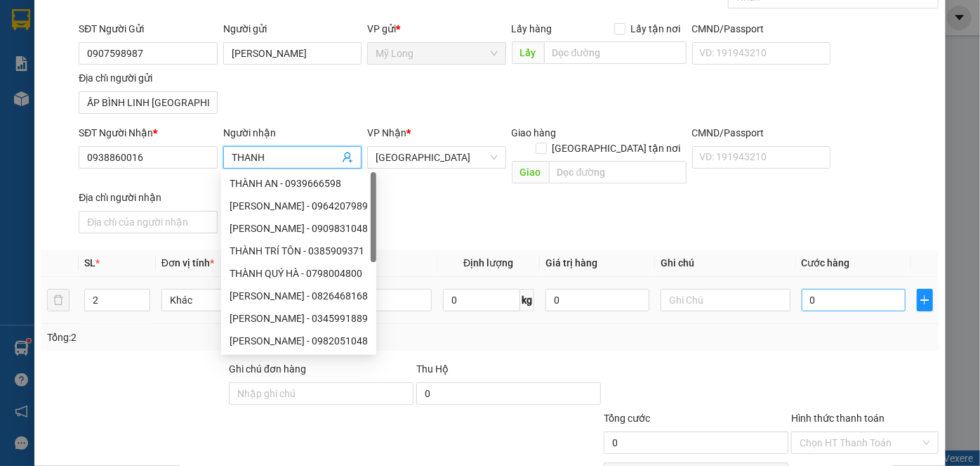  I want to click on div: Địa chỉ người gửi, so click(148, 78).